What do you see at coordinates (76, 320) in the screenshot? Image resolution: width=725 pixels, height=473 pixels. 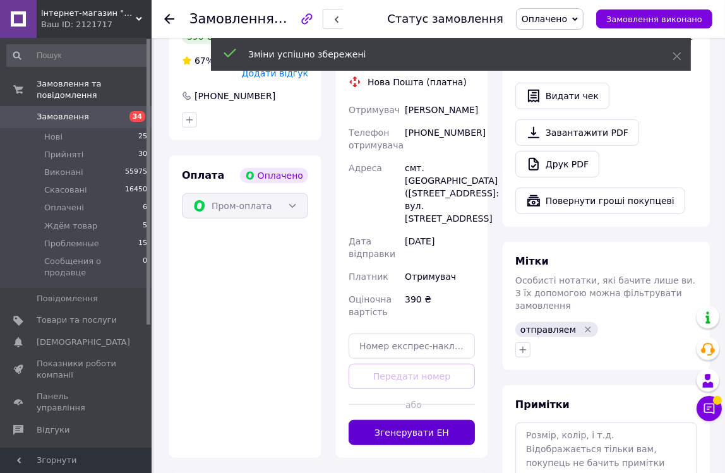 I see `span: Товари та послуги` at bounding box center [76, 320].